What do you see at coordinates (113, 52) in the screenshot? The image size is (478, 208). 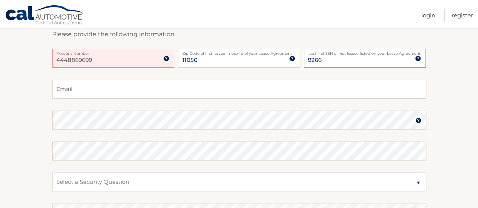 I see `label: Account Number` at bounding box center [113, 52].